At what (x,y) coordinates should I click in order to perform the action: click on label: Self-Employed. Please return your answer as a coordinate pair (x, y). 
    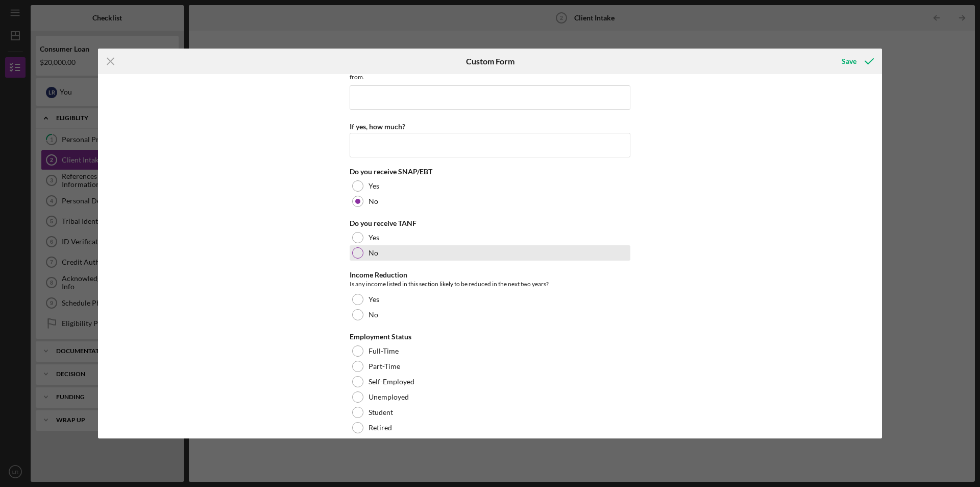
    Looking at the image, I should click on (391, 381).